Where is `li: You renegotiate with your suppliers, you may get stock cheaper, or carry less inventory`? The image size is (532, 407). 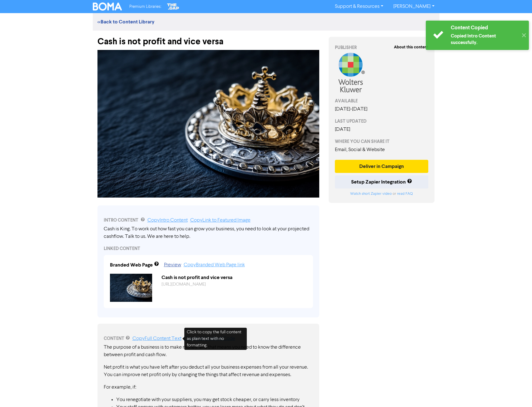
li: You renegotiate with your suppliers, you may get stock cheaper, or carry less inventory is located at coordinates (215, 400).